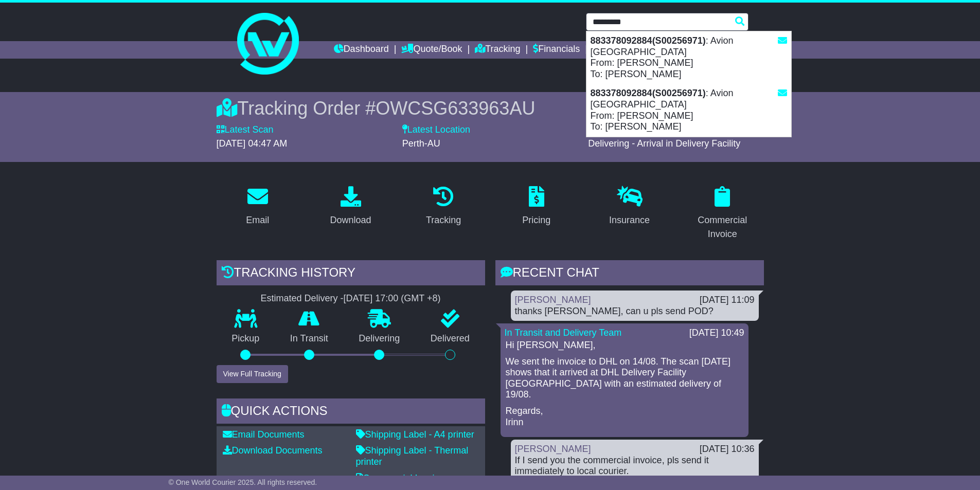 This screenshot has width=980, height=490. I want to click on a: Pricing, so click(536, 207).